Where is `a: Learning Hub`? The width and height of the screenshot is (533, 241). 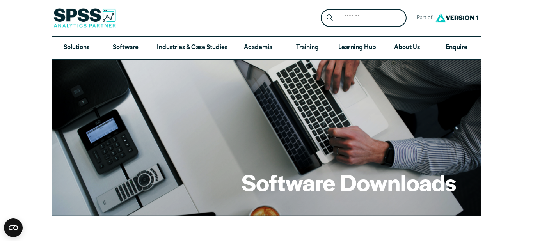
a: Learning Hub is located at coordinates (357, 48).